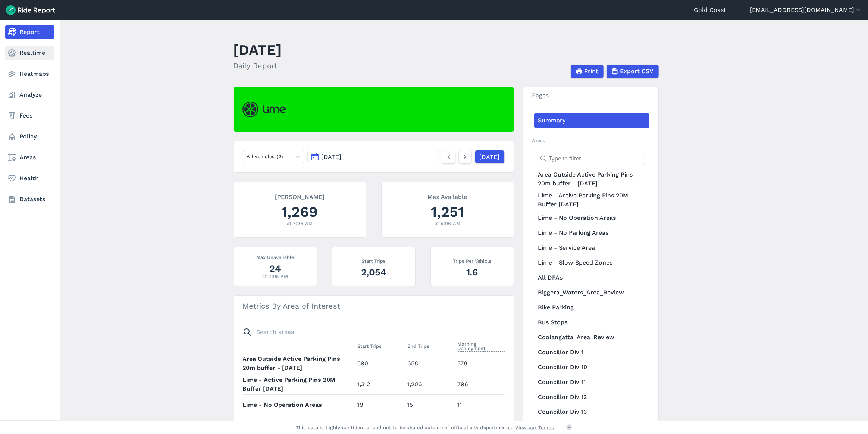  I want to click on a: Fees, so click(30, 116).